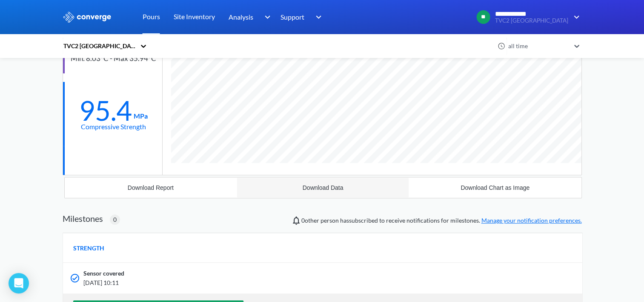  Describe the element at coordinates (538, 46) in the screenshot. I see `div: all time` at that location.